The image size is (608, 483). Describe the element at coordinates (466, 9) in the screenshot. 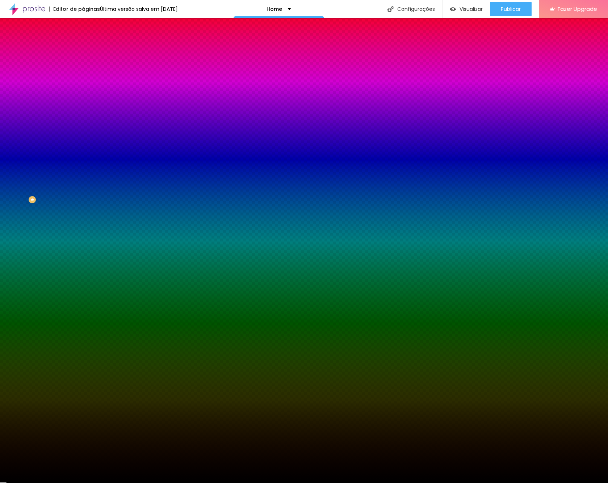

I see `button: Visualizar` at that location.